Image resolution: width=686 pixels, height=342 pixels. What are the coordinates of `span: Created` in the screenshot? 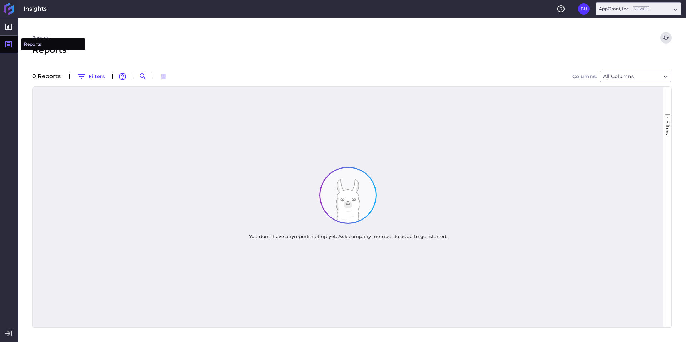 It's located at (386, 94).